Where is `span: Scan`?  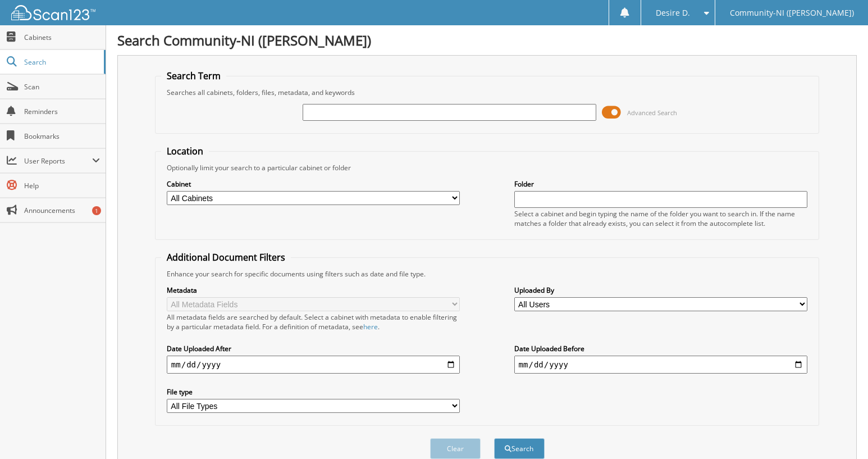 span: Scan is located at coordinates (62, 87).